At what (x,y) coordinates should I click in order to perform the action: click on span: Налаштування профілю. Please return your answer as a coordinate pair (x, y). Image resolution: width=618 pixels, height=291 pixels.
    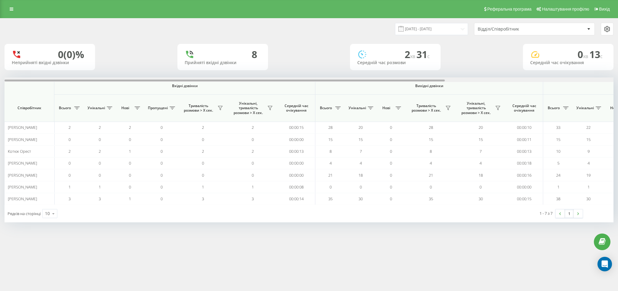
    Looking at the image, I should click on (566, 9).